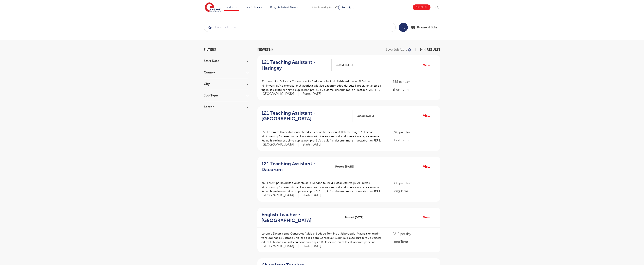 The height and width of the screenshot is (265, 644). What do you see at coordinates (226, 61) in the screenshot?
I see `h3: Start Date` at bounding box center [226, 61].